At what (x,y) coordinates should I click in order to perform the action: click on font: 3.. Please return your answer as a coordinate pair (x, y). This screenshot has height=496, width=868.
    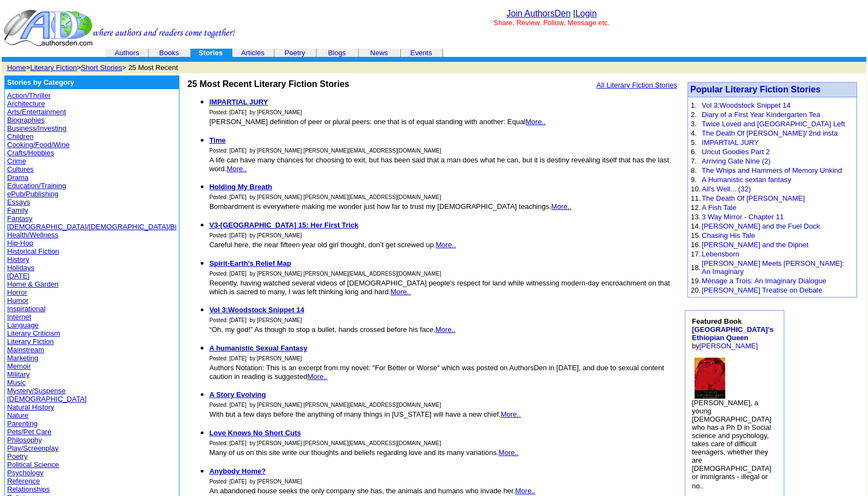
    Looking at the image, I should click on (694, 124).